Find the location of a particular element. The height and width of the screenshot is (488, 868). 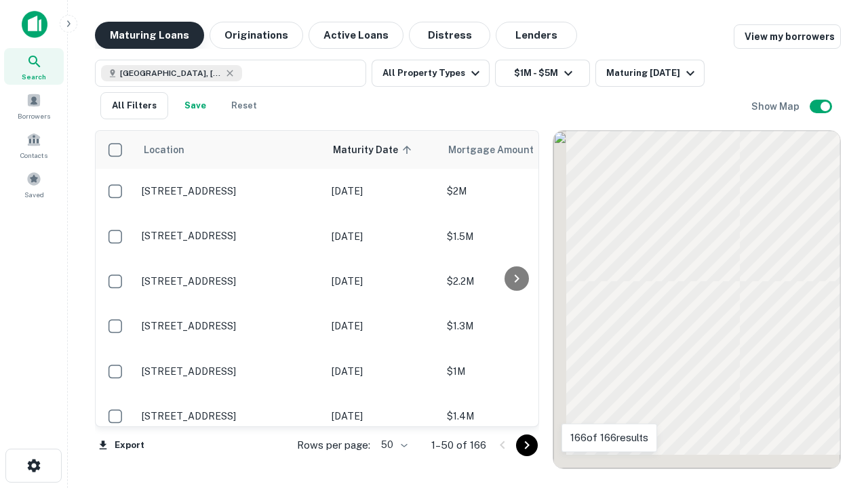

div: Search is located at coordinates (34, 66).